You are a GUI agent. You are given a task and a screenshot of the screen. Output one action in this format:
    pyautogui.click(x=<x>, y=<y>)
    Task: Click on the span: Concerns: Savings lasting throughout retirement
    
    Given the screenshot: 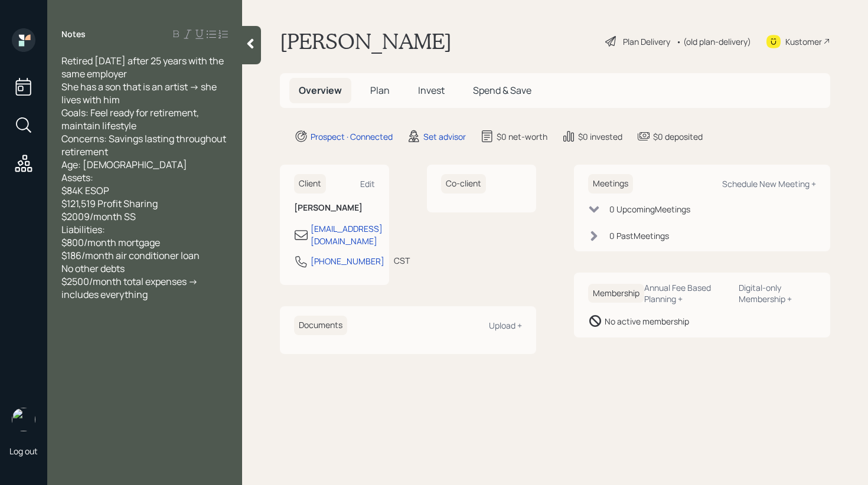 What is the action you would take?
    pyautogui.click(x=145, y=145)
    